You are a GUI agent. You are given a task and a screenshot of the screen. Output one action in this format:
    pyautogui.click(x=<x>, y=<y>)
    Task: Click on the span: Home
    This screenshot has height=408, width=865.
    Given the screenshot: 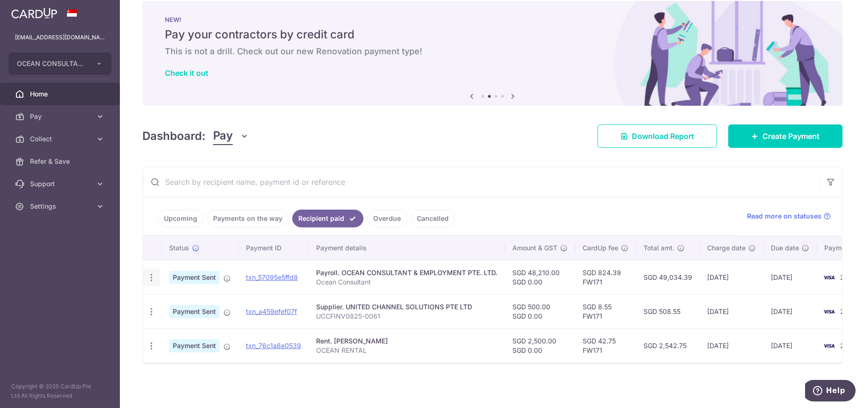 What is the action you would take?
    pyautogui.click(x=61, y=94)
    